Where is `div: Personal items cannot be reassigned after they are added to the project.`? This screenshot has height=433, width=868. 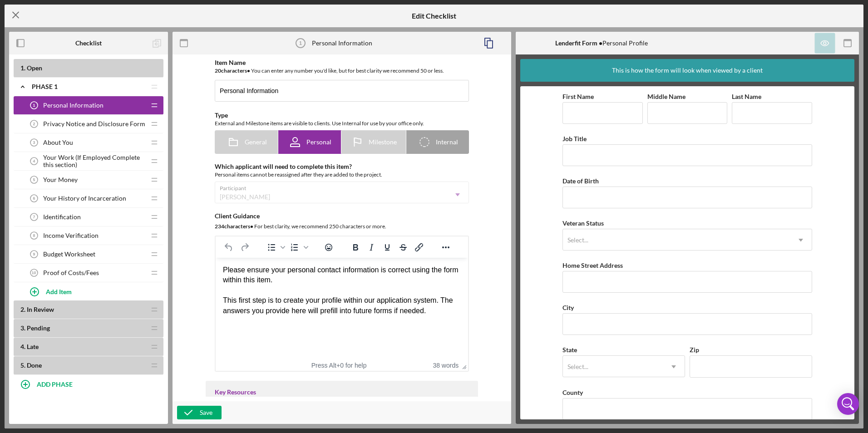 div: Personal items cannot be reassigned after they are added to the project. is located at coordinates (341, 175).